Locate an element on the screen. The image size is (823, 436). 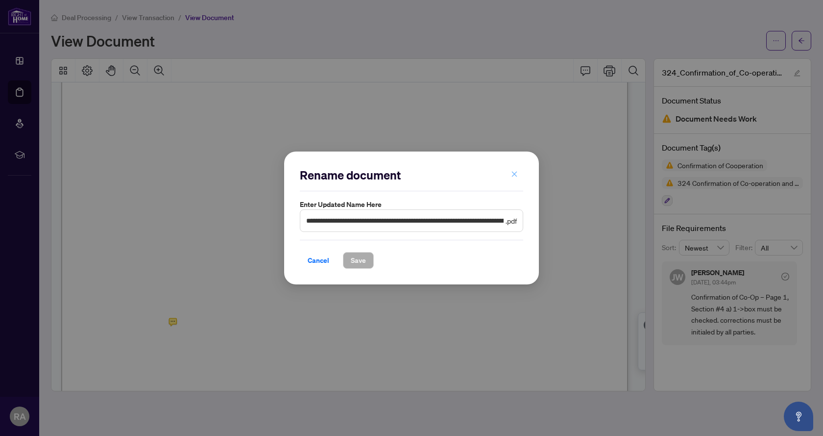
h2: Rename document is located at coordinates (412, 175).